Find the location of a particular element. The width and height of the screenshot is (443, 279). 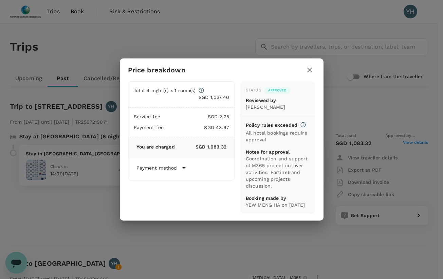

p: Reviewed by is located at coordinates (278, 100).